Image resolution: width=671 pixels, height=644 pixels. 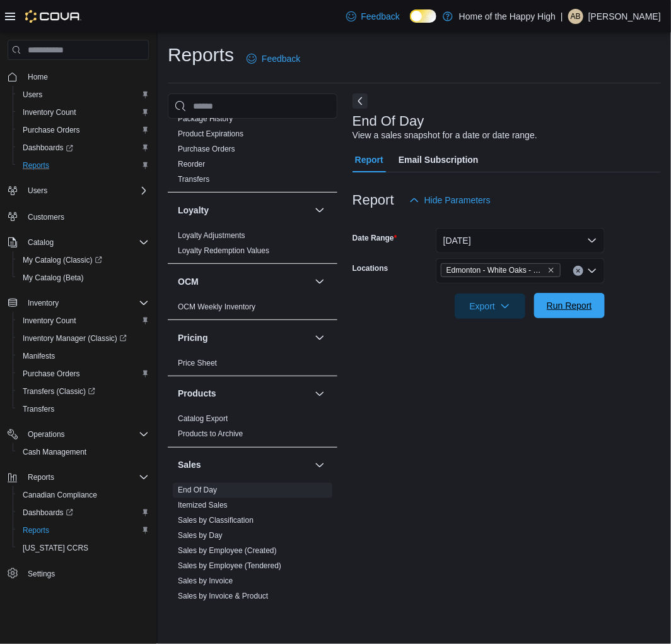 What do you see at coordinates (243, 394) in the screenshot?
I see `button: Products` at bounding box center [243, 394].